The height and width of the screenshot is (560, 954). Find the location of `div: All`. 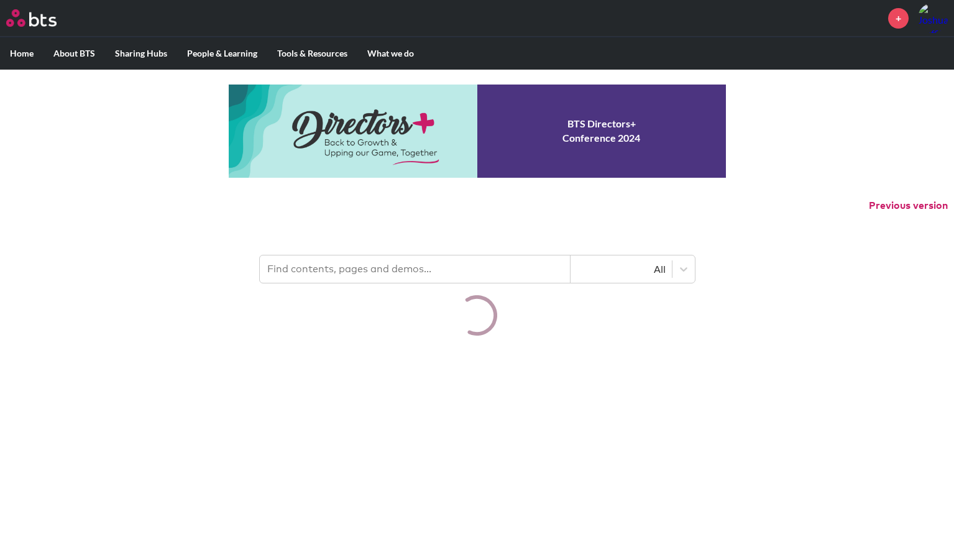

div: All is located at coordinates (621, 269).